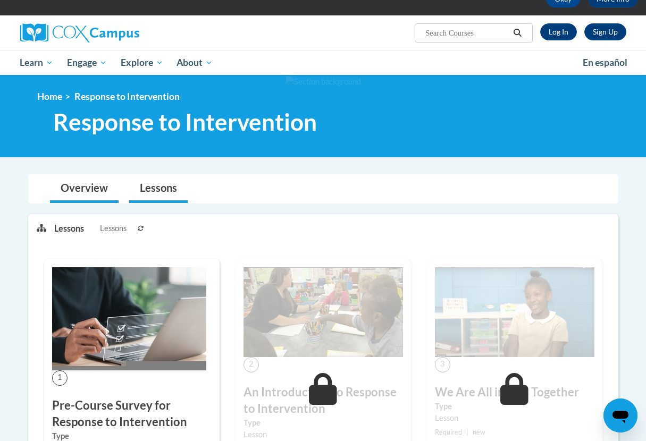 The image size is (646, 441). Describe the element at coordinates (113, 229) in the screenshot. I see `span: Lessons` at that location.